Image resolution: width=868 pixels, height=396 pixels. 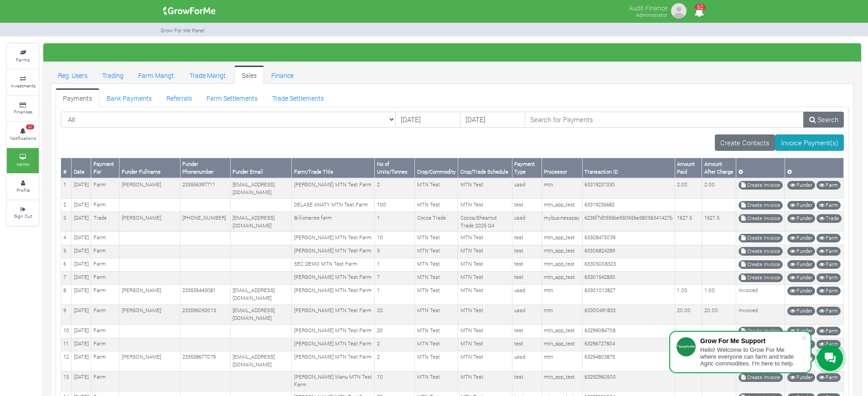 I want to click on td: Billionaires farm, so click(x=333, y=222).